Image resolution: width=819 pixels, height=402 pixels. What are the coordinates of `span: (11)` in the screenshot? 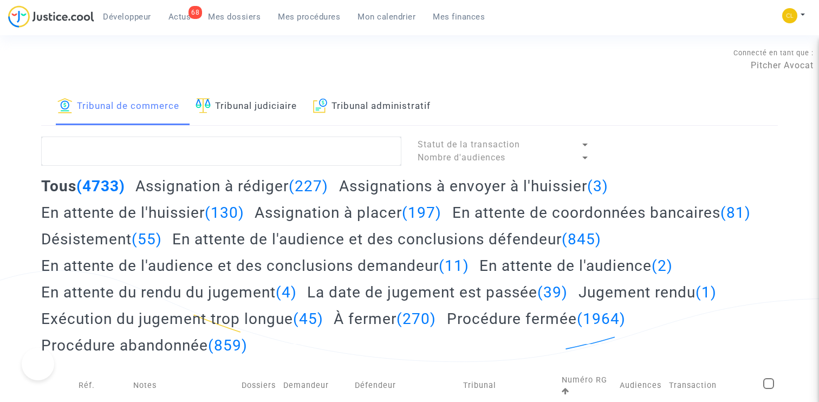 It's located at (454, 265).